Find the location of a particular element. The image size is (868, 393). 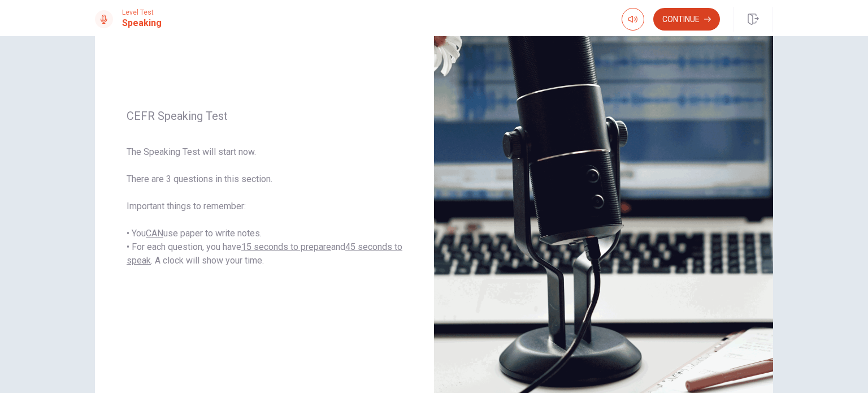

span: CEFR Speaking Test is located at coordinates (264, 116).